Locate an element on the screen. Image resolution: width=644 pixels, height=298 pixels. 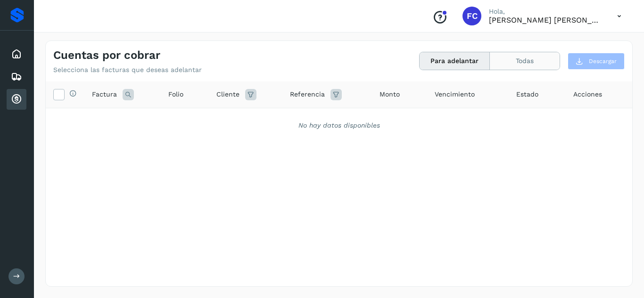
span: Acciones is located at coordinates (588, 94).